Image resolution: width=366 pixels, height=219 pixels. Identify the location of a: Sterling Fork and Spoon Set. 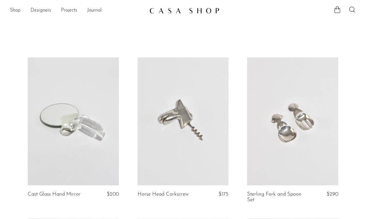
(277, 197).